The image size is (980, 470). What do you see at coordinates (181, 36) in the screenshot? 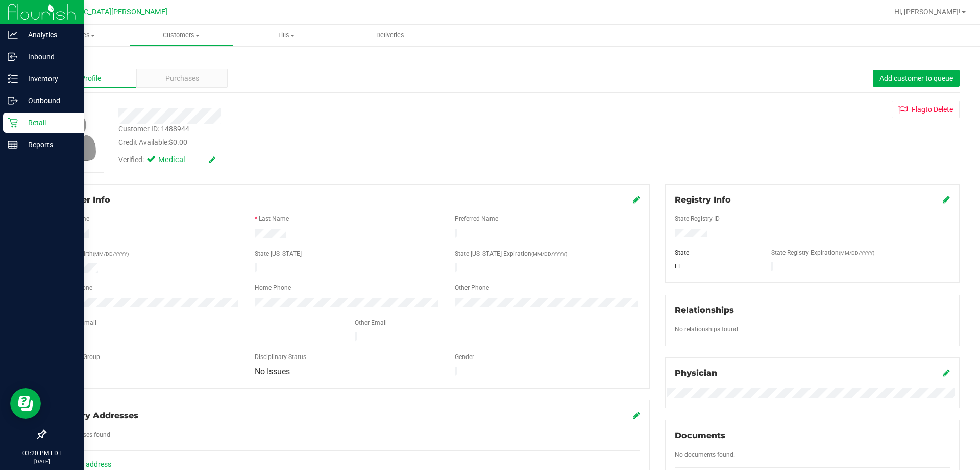
I see `span: Customers` at bounding box center [181, 36].